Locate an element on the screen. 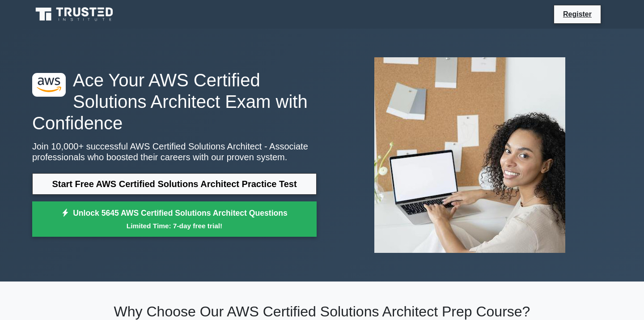  small: Limited Time: 7-day free trial! is located at coordinates (174, 226).